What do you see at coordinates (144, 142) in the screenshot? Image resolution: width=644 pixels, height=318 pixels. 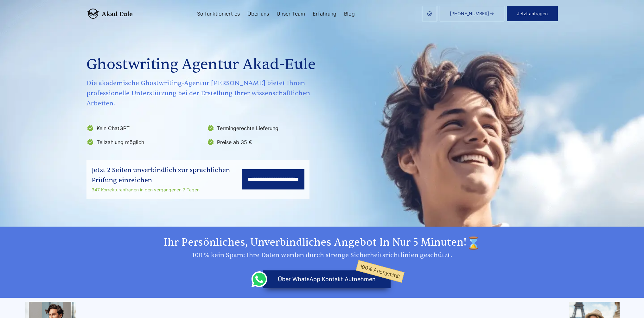 I see `li: Teilzahlung möglich` at bounding box center [144, 142].